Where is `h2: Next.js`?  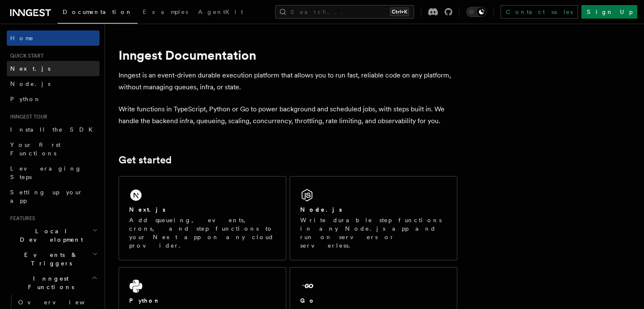 h2: Next.js is located at coordinates (147, 210).